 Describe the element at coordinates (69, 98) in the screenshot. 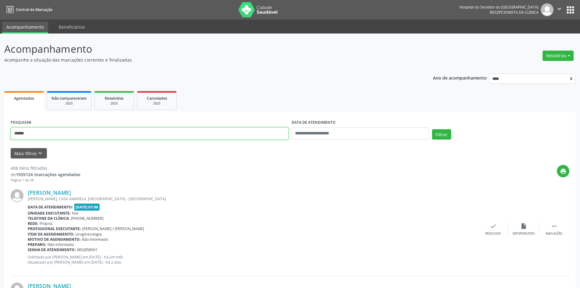

I see `span: Não compareceram` at that location.